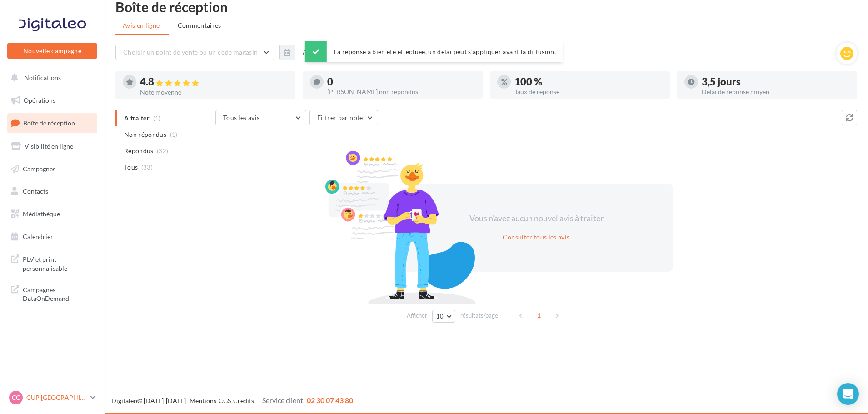 This screenshot has height=414, width=868. What do you see at coordinates (37, 236) in the screenshot?
I see `span: Calendrier` at bounding box center [37, 236].